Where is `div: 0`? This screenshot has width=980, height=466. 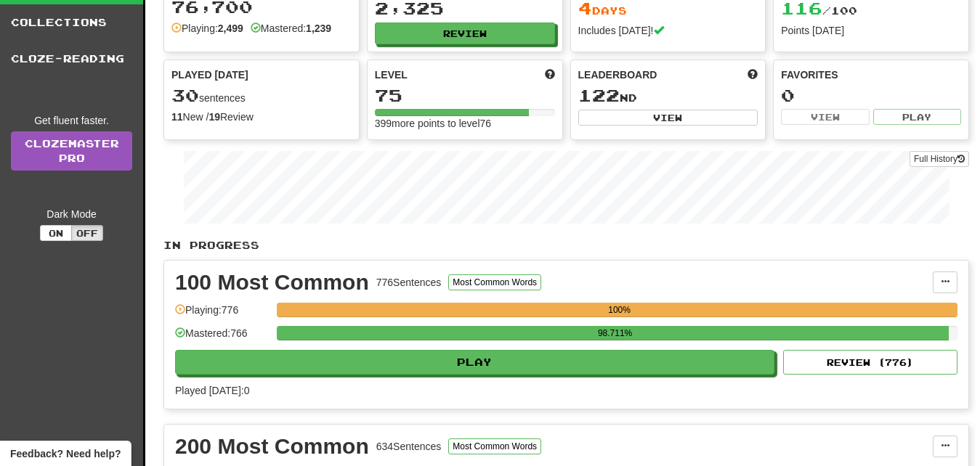
div: 0 is located at coordinates (871, 95).